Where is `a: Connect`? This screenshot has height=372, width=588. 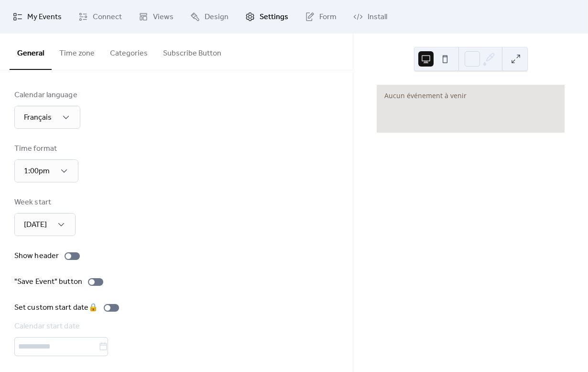 a: Connect is located at coordinates (100, 17).